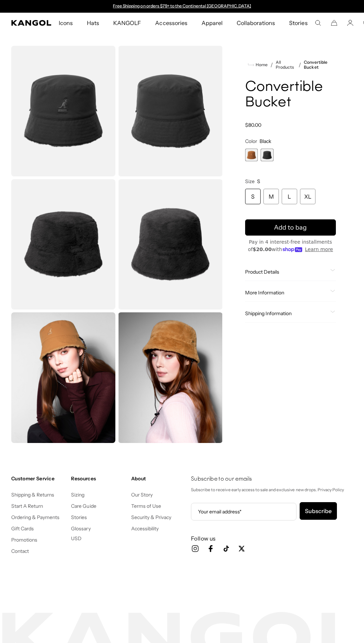 This screenshot has width=364, height=643. I want to click on span: Collaborations, so click(256, 23).